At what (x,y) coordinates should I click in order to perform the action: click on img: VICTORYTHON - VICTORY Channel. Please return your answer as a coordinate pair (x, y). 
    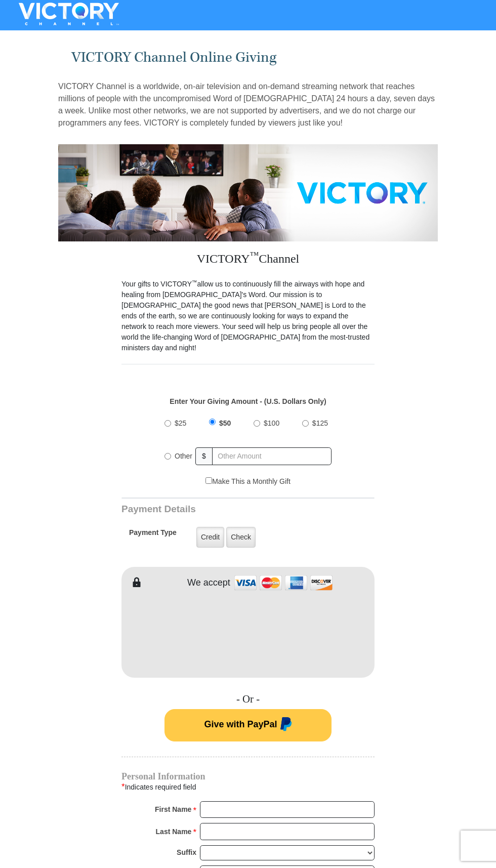
    Looking at the image, I should click on (68, 13).